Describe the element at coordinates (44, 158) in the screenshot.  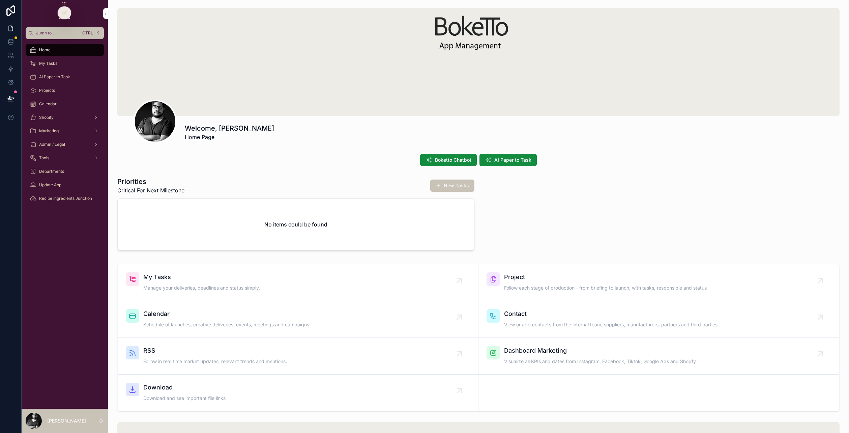
I see `span: Tools` at that location.